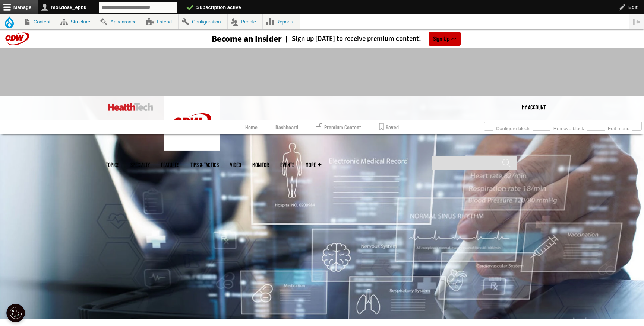  Describe the element at coordinates (314, 164) in the screenshot. I see `span: More` at that location.